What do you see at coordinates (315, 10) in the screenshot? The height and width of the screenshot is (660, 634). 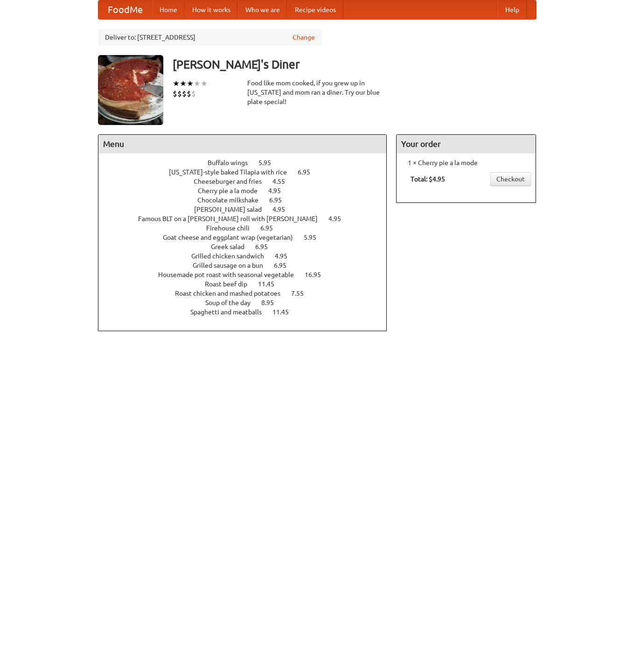 I see `a: Recipe videos` at bounding box center [315, 10].